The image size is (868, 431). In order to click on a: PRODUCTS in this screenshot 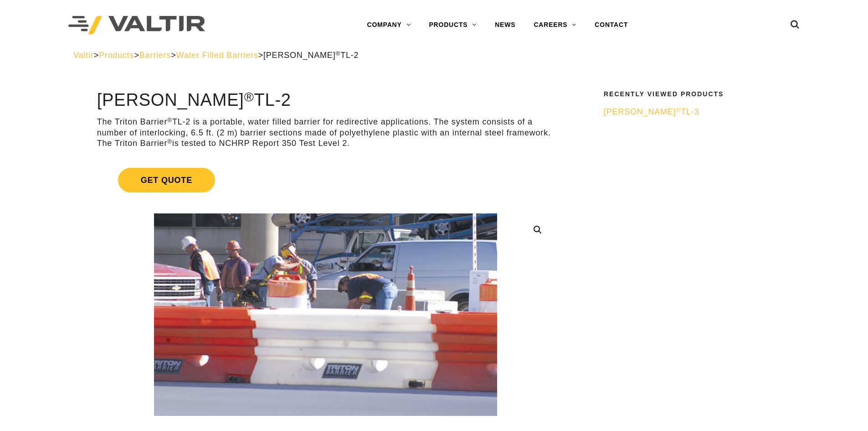, I will do `click(452, 25)`.